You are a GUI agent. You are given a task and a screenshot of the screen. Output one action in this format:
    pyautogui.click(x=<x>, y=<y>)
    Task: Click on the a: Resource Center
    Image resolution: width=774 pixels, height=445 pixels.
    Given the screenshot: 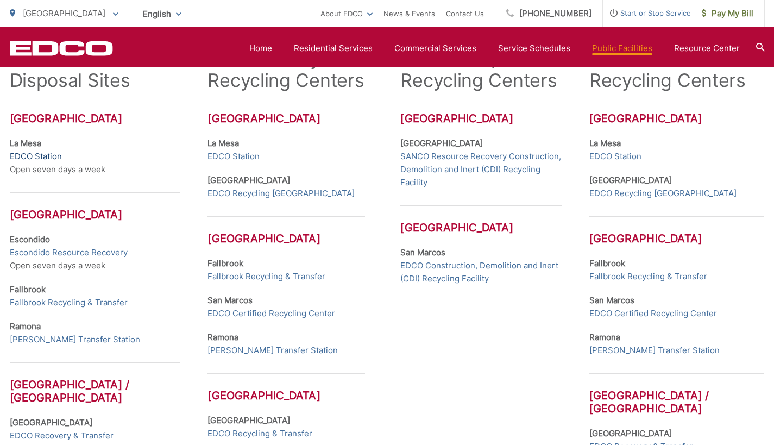 What is the action you would take?
    pyautogui.click(x=707, y=48)
    